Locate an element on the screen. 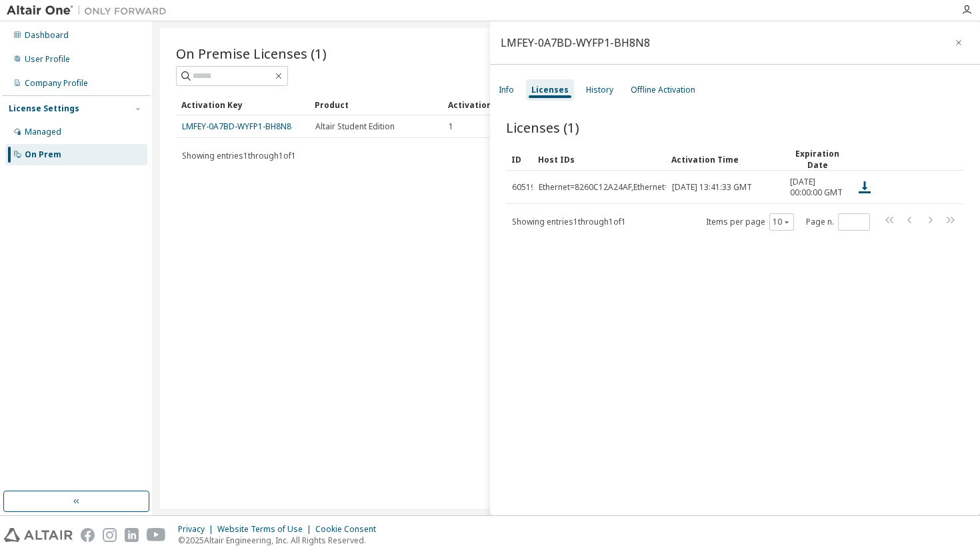  div: Website Terms of Use is located at coordinates (266, 529).